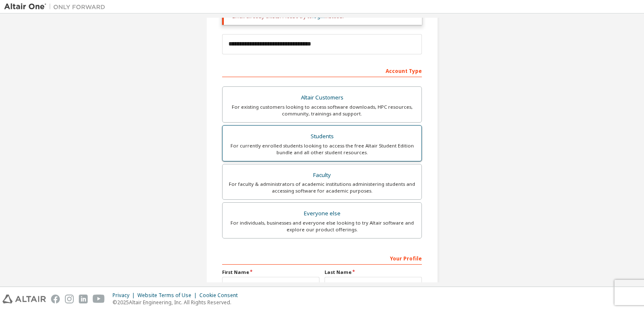  Describe the element at coordinates (168, 295) in the screenshot. I see `div: Website Terms of Use` at that location.